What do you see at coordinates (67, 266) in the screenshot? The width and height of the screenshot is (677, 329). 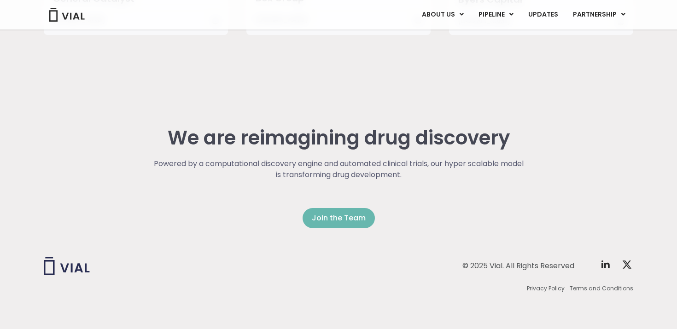 I see `img: Vial logo wih "Vial" spelled out` at bounding box center [67, 266].